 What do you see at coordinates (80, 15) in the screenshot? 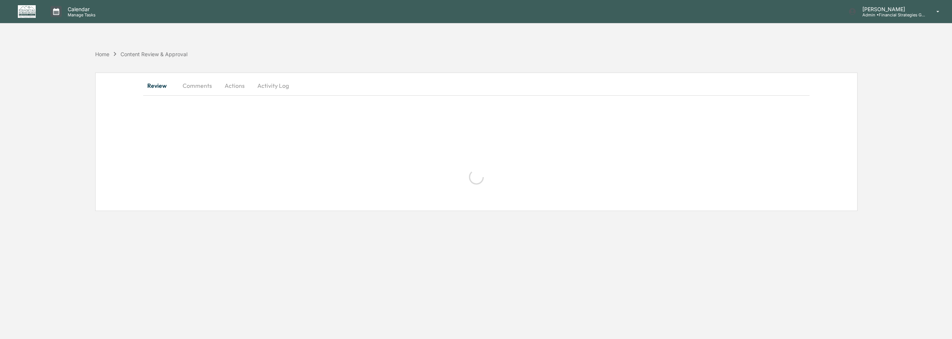
I see `p: Manage Tasks` at bounding box center [80, 15].